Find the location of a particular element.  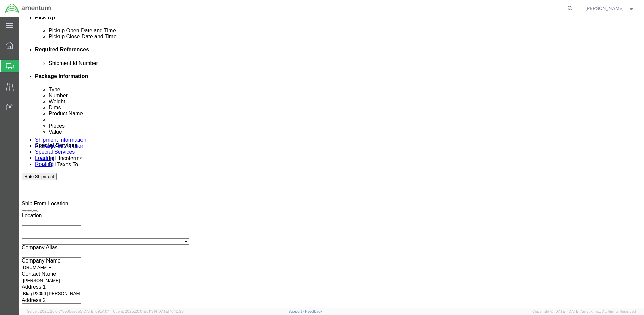

span: Kyle Recor is located at coordinates (605, 8).